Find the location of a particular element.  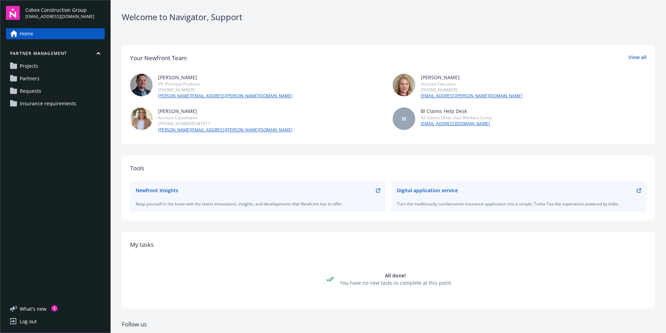

a: Insurance requirements is located at coordinates (55, 103).